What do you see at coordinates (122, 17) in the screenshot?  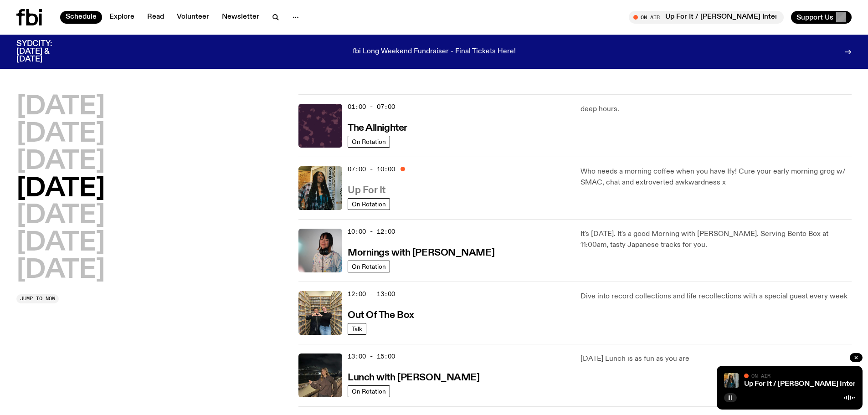 I see `a: Explore` at bounding box center [122, 17].